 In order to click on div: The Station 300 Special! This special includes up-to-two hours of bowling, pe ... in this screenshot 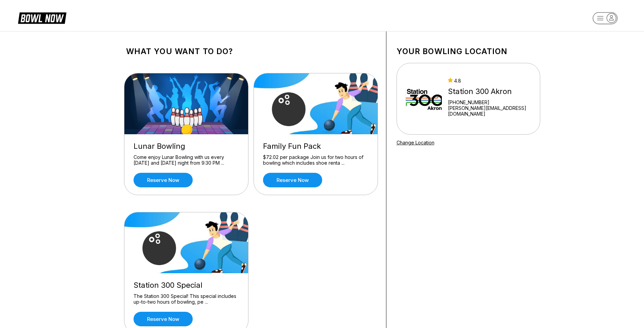, I will do `click(186, 299)`.